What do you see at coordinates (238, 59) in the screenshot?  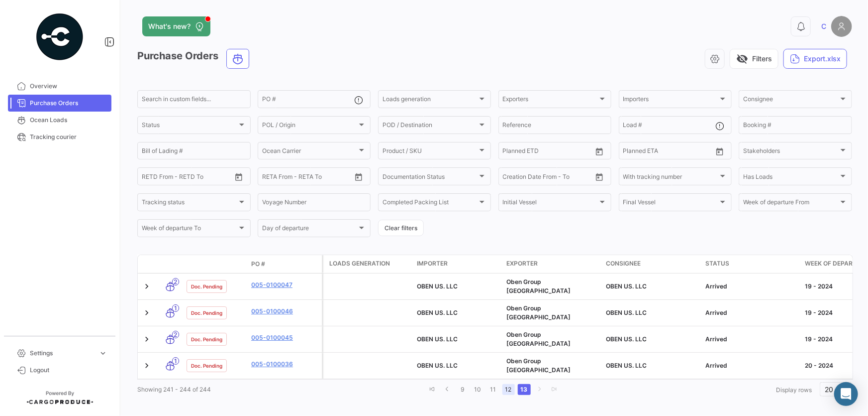 I see `button: Ocean` at bounding box center [238, 59].